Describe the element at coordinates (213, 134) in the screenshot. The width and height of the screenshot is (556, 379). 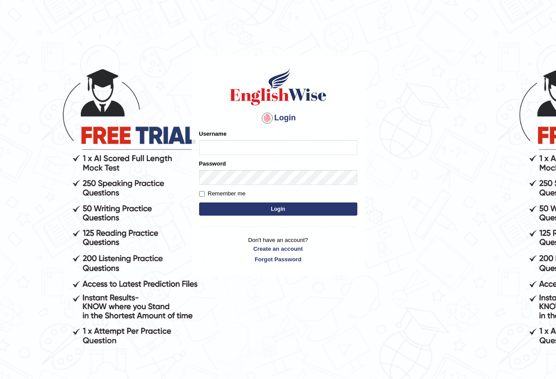
I see `label: Username` at that location.